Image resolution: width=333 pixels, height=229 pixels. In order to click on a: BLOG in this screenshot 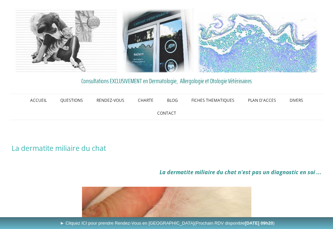, I will do `click(172, 101)`.